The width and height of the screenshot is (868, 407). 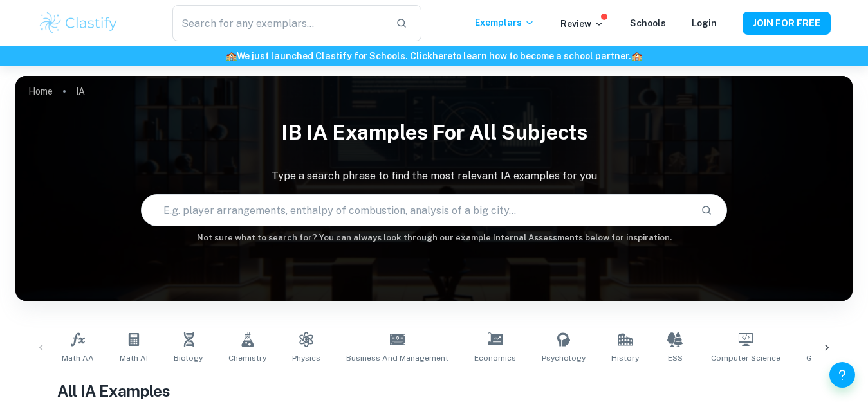 I want to click on h1: All IA Examples, so click(x=434, y=391).